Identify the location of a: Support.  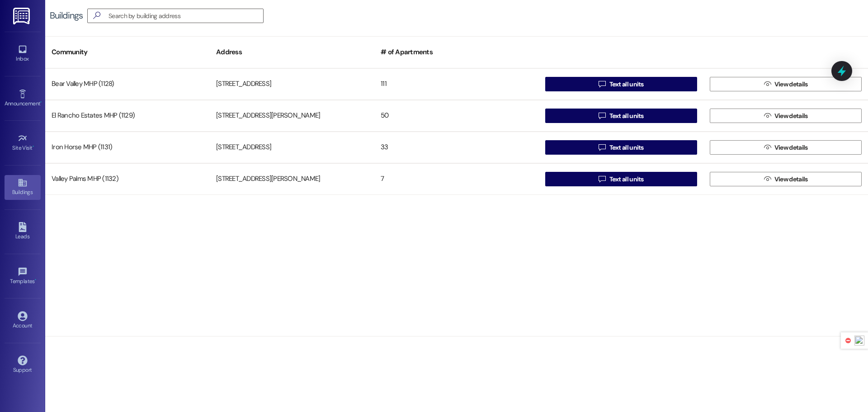
(23, 365).